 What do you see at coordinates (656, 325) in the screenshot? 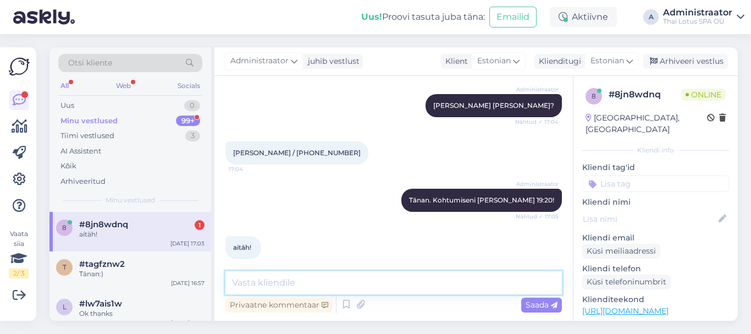
I see `p: Vaata edasi ...` at bounding box center [656, 325].